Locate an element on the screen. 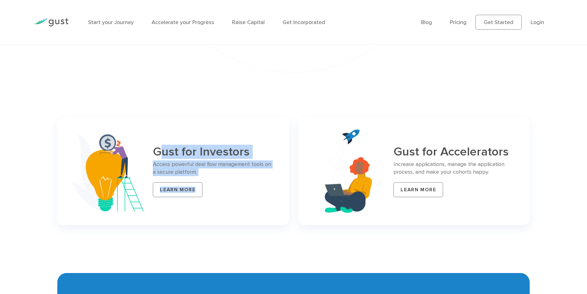  h3: Gust for Accelerators is located at coordinates (455, 152).